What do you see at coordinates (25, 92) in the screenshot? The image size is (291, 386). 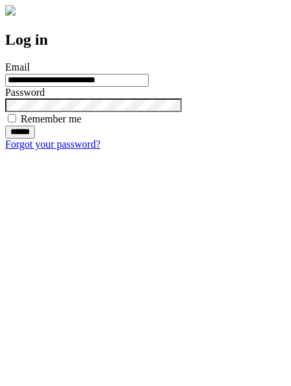 I see `label: Password` at bounding box center [25, 92].